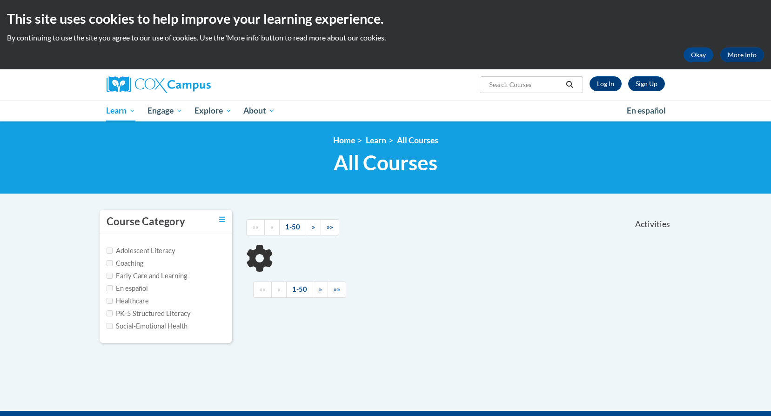  I want to click on a: Register, so click(647, 84).